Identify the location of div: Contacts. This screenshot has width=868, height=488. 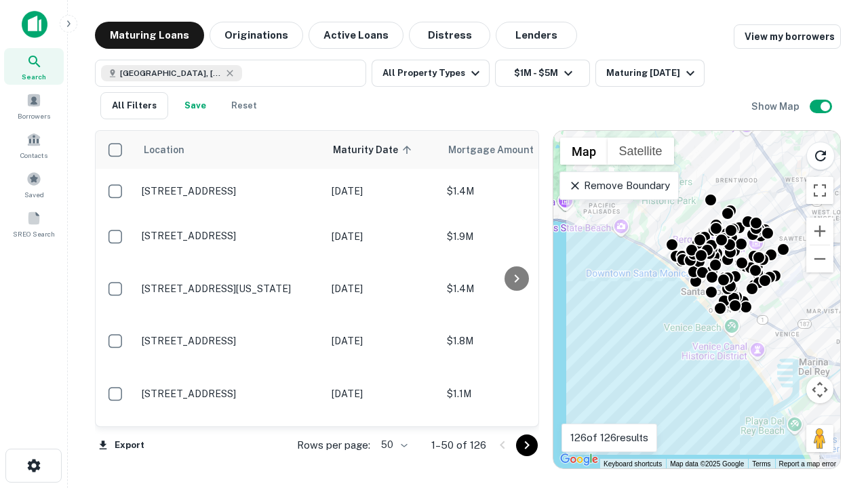
(34, 145).